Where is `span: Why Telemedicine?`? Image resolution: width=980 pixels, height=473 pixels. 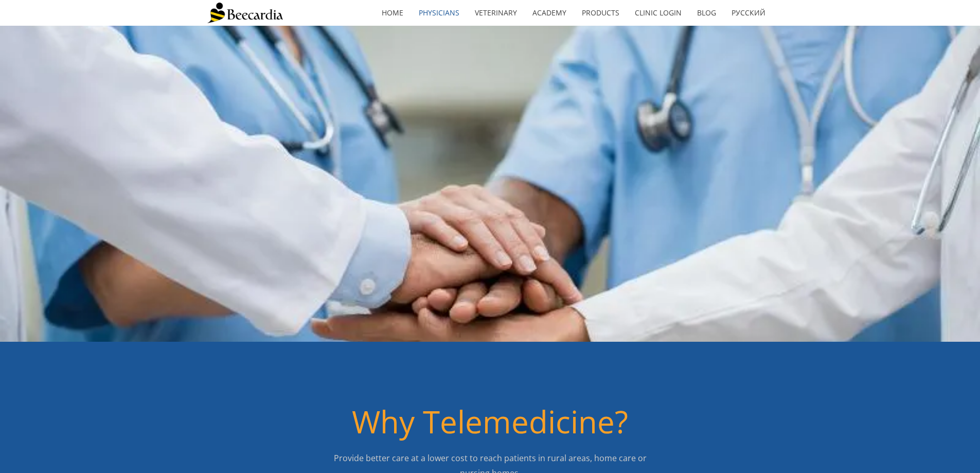 span: Why Telemedicine? is located at coordinates (490, 421).